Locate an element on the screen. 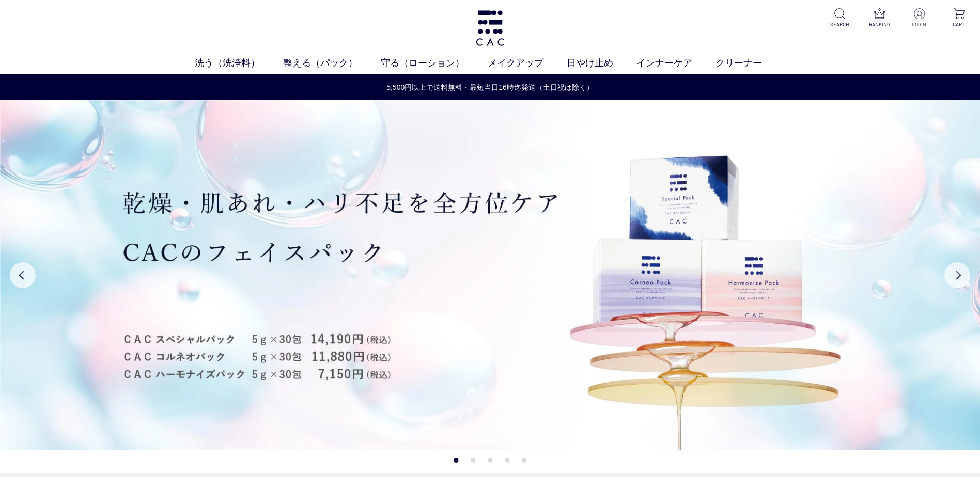 This screenshot has height=477, width=980. p: SEARCH is located at coordinates (840, 24).